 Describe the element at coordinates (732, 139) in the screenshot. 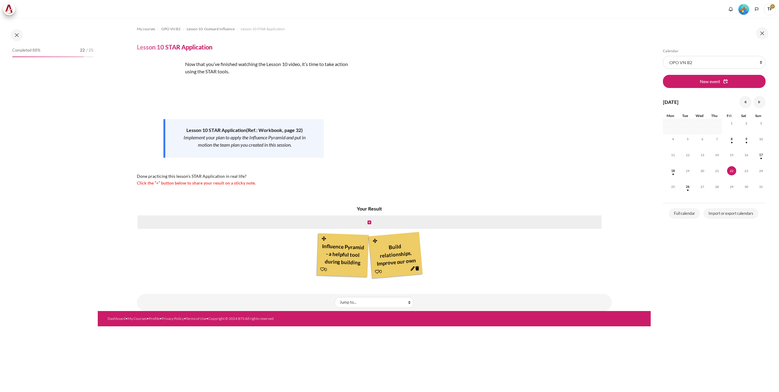

I see `a: Friday, 8 August events` at that location.